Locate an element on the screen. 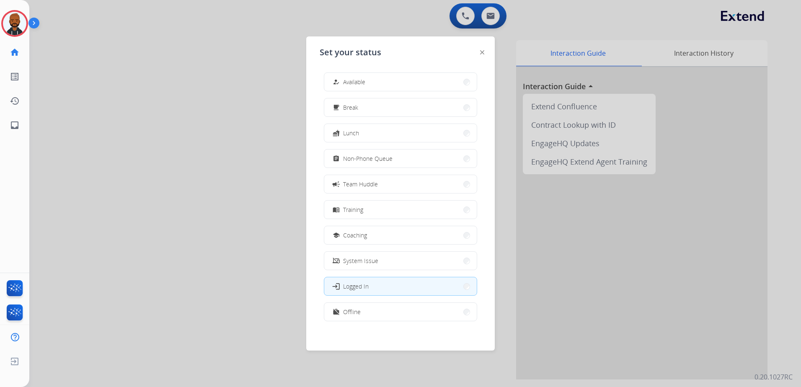 The height and width of the screenshot is (387, 801). span: System Issue is located at coordinates (361, 260).